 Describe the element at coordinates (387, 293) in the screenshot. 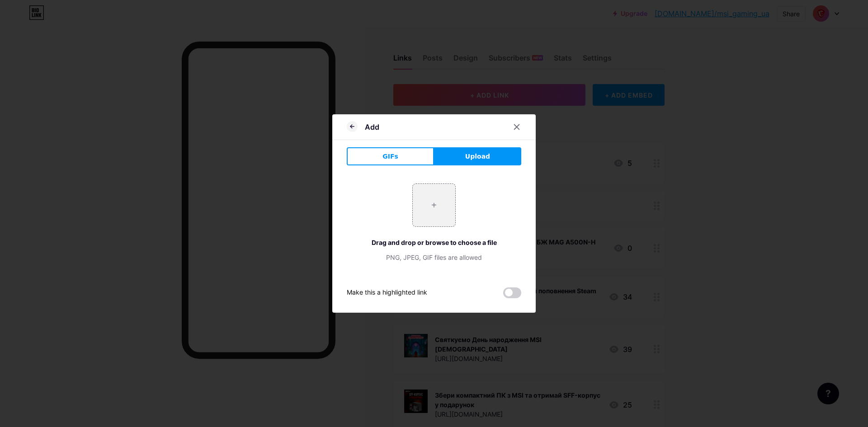

I see `div: Make this a highlighted link` at that location.